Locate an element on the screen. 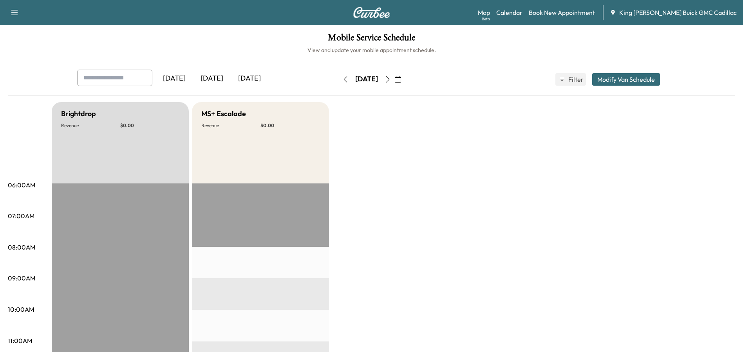 This screenshot has width=743, height=352. p: 08:00AM is located at coordinates (22, 247).